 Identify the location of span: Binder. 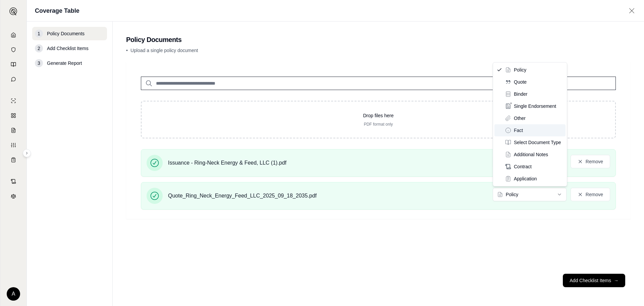
(521, 94).